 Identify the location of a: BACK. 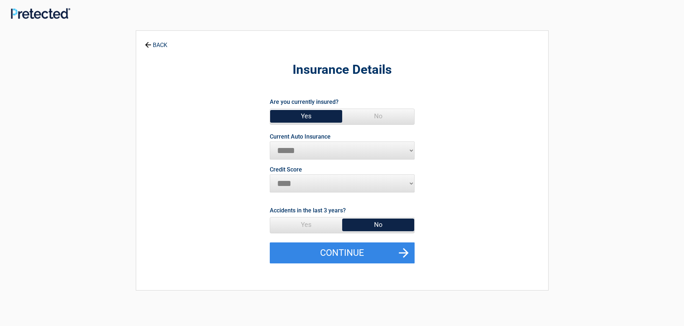
(156, 42).